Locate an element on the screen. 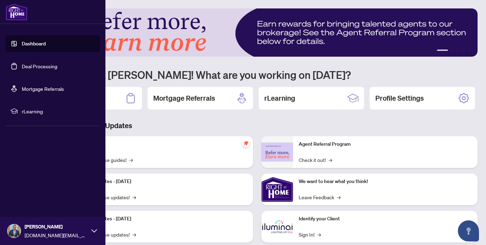 This screenshot has height=245, width=486. span: rLearning is located at coordinates (58, 111).